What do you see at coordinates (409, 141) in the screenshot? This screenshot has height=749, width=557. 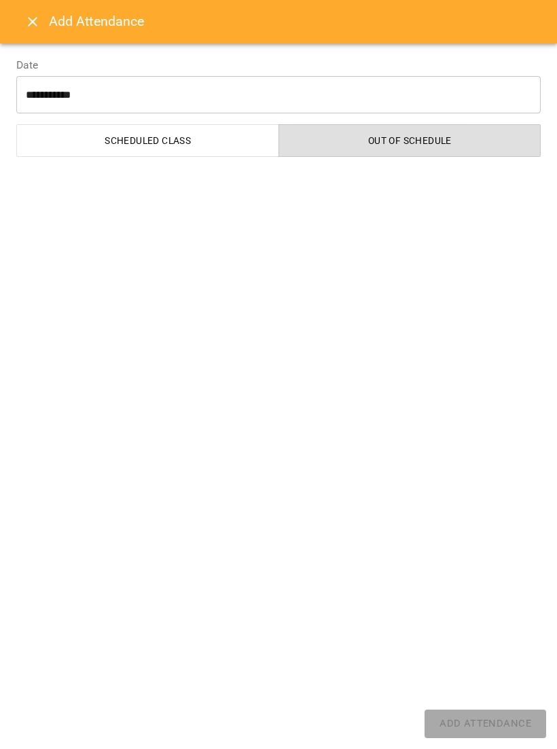 I see `button: Out of Schedule` at bounding box center [409, 141].